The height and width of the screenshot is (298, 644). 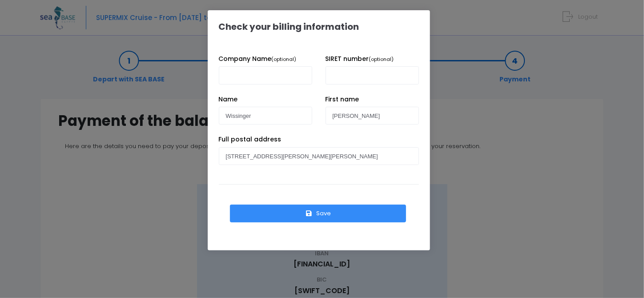 I want to click on font: Company Name, so click(x=245, y=59).